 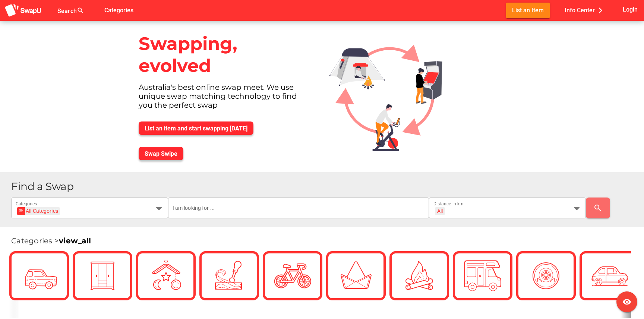 What do you see at coordinates (630, 9) in the screenshot?
I see `span: Login` at bounding box center [630, 9].